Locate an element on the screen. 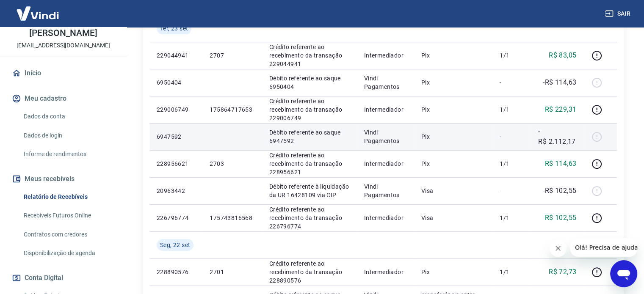 The height and width of the screenshot is (294, 644). p: 228890576 is located at coordinates (176, 272).